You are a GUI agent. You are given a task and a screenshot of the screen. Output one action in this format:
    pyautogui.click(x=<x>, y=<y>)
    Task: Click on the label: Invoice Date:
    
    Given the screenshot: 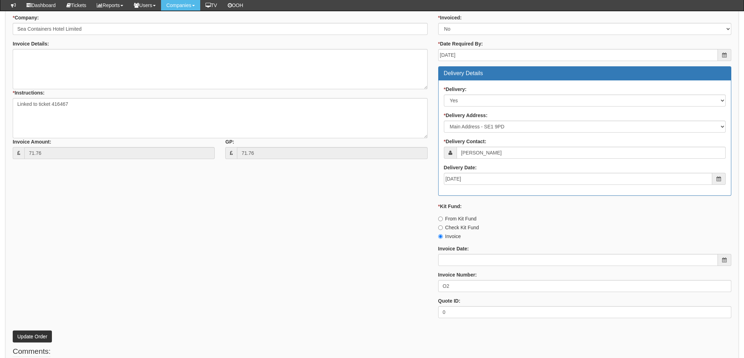 What is the action you would take?
    pyautogui.click(x=453, y=249)
    